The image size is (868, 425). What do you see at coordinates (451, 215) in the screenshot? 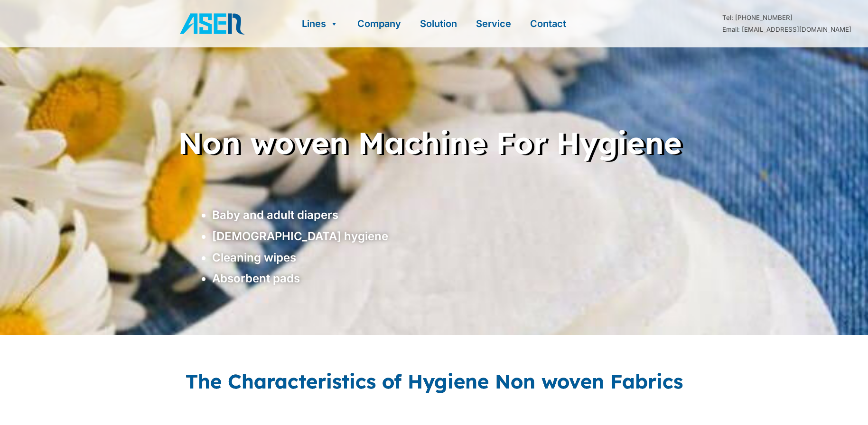
I see `li: Baby and adult diapers` at bounding box center [451, 215].